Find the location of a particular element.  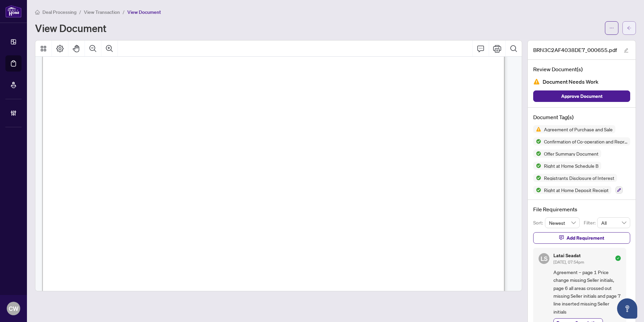

span: CW is located at coordinates (13, 308).